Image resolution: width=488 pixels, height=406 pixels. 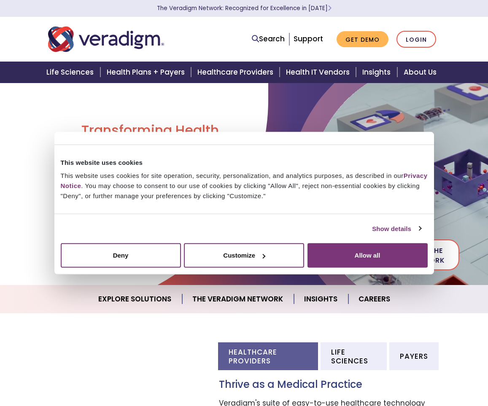 I want to click on a: The Veradigm Network, so click(x=238, y=299).